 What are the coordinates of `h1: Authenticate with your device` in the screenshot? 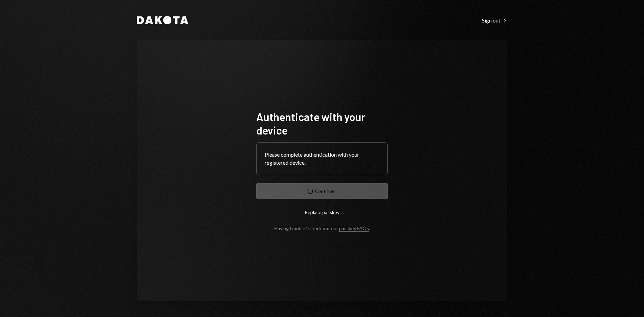 It's located at (322, 123).